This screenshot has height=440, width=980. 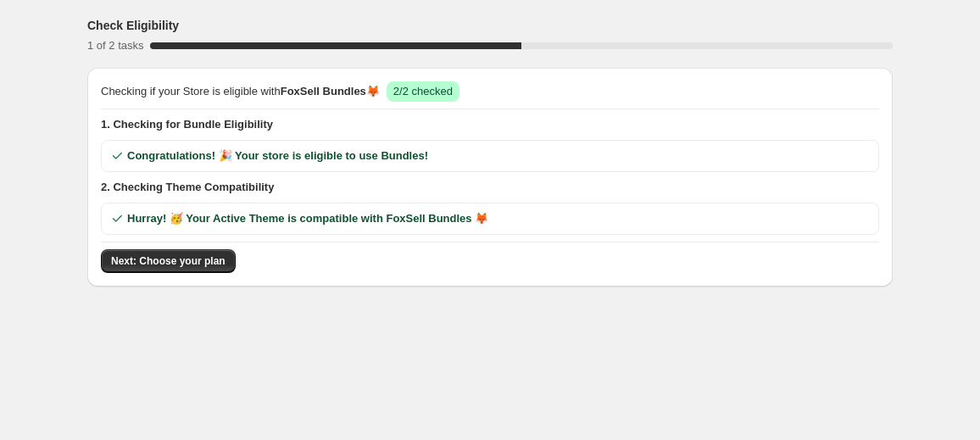 What do you see at coordinates (308, 219) in the screenshot?
I see `span: Hurray! 🥳 Your Active Theme is compatible with FoxSell Bundles 🦊` at bounding box center [308, 219].